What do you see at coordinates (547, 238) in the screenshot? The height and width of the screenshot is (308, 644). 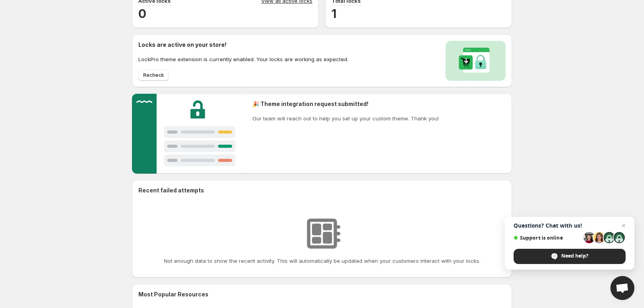 I see `span: Support is online` at bounding box center [547, 238].